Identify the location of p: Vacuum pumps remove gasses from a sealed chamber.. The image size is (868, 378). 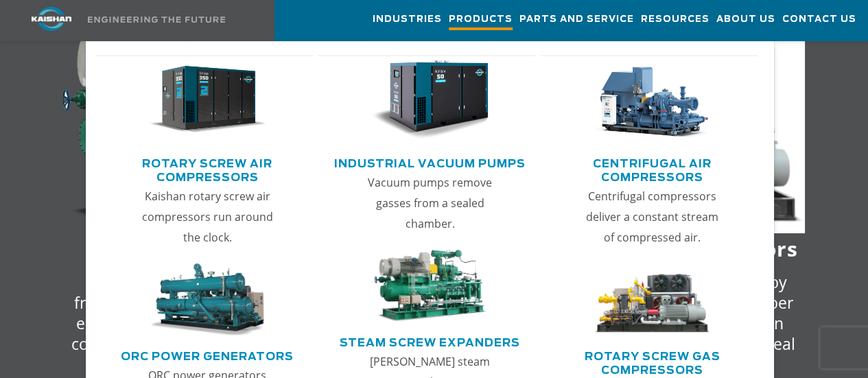
(430, 203).